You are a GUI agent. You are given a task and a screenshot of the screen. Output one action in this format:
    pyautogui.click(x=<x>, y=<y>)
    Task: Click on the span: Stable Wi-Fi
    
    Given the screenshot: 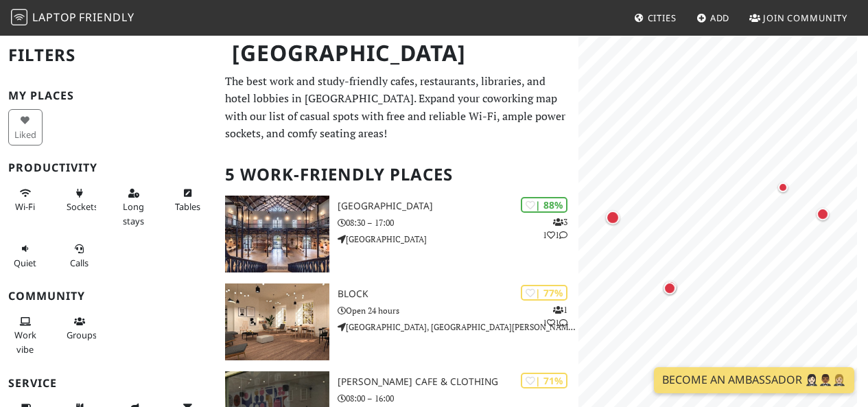 What is the action you would take?
    pyautogui.click(x=25, y=206)
    